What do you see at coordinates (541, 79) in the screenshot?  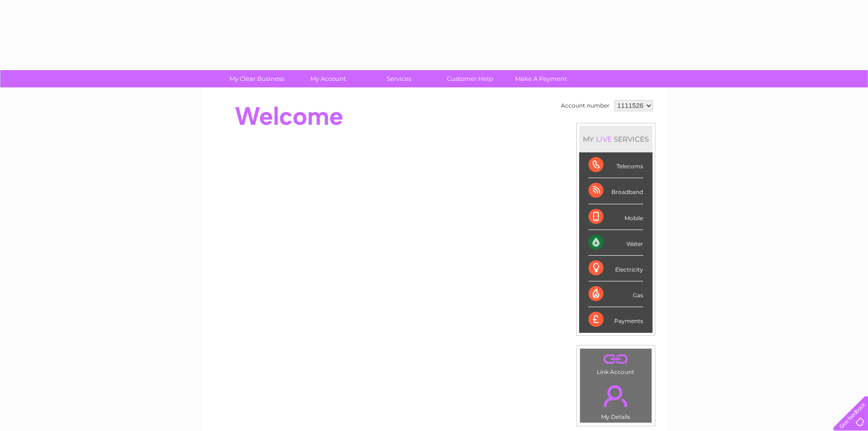 I see `a: Make A Payment` at bounding box center [541, 79].